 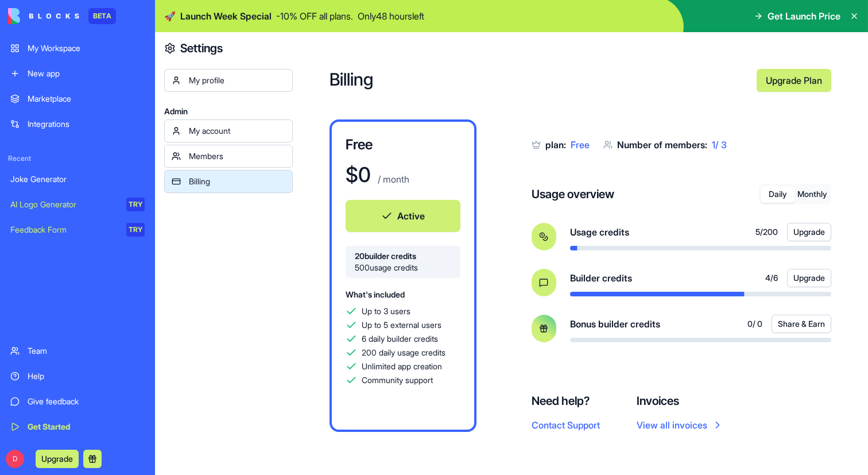 I want to click on span: Free, so click(x=580, y=145).